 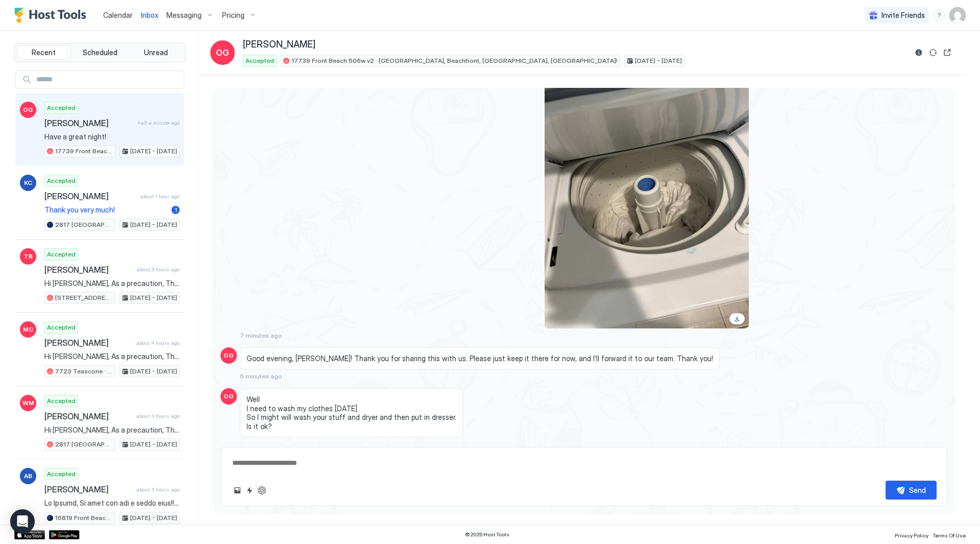 I want to click on button: ChatGPT Auto Reply, so click(x=262, y=491).